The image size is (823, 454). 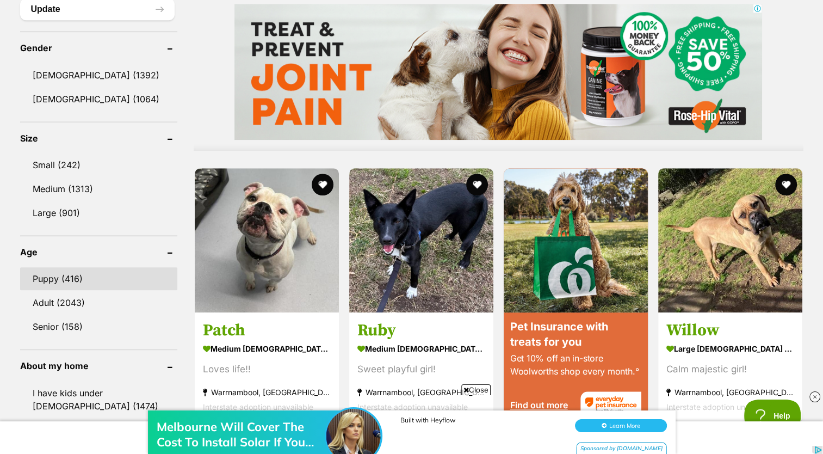 I want to click on div: Sweet playful girl!, so click(x=421, y=369).